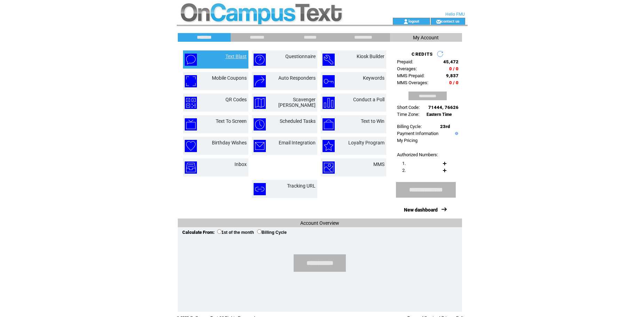 This screenshot has height=317, width=644. What do you see at coordinates (328, 81) in the screenshot?
I see `img: keywords.png` at bounding box center [328, 81].